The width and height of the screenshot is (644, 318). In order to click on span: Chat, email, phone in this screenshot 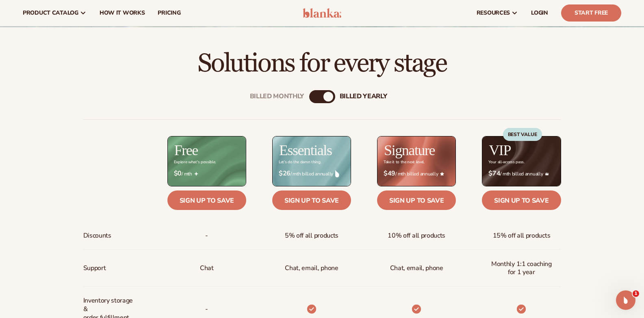, I will do `click(416, 268)`.